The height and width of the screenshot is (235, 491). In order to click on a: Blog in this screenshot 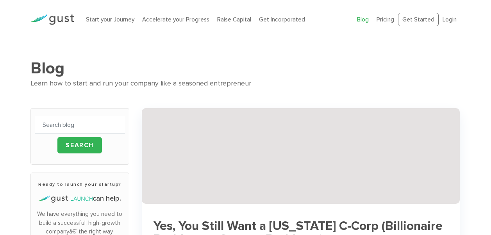, I will do `click(363, 20)`.